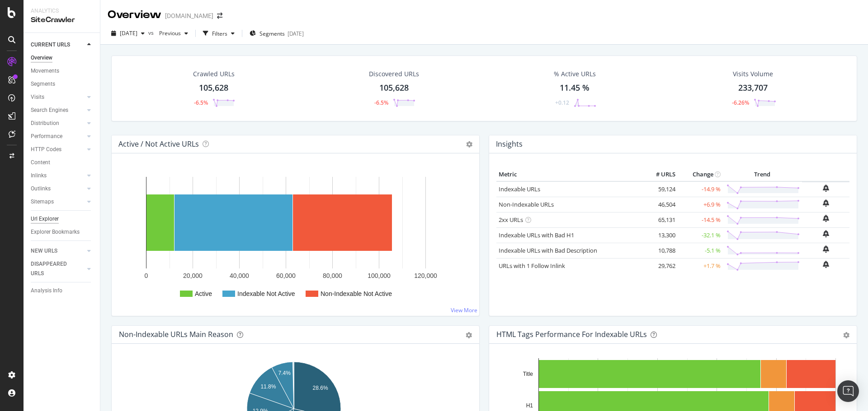  What do you see at coordinates (293, 238) in the screenshot?
I see `svg: A chart.` at bounding box center [293, 238].